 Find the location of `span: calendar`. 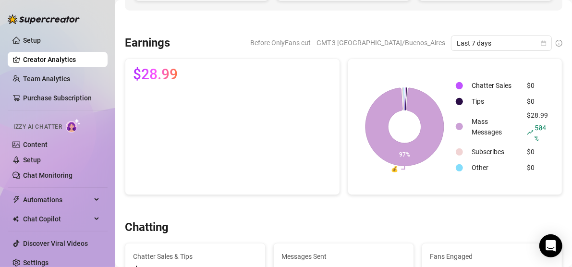

span: calendar is located at coordinates (543, 43).